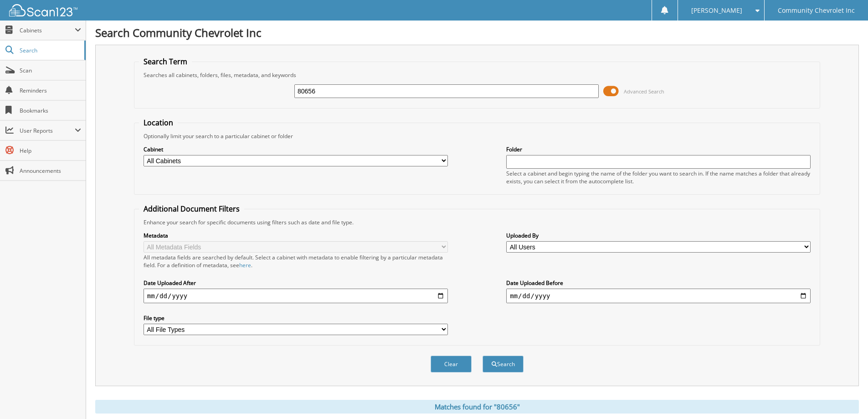  What do you see at coordinates (50, 150) in the screenshot?
I see `span: Help` at bounding box center [50, 150].